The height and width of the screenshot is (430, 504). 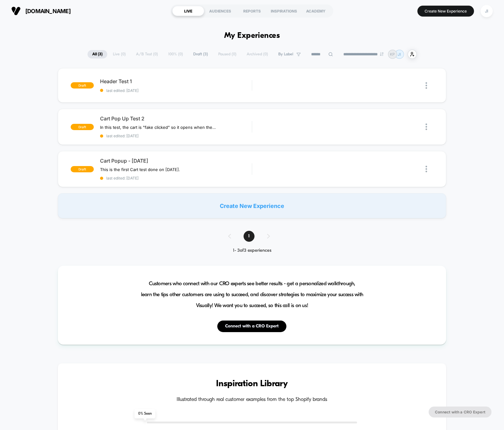 What do you see at coordinates (97, 54) in the screenshot?
I see `span: All ( 3 )` at bounding box center [97, 54].